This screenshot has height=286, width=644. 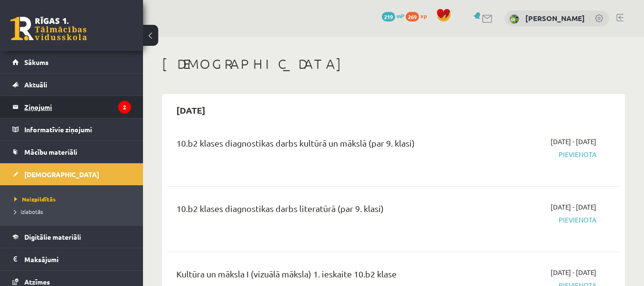 What do you see at coordinates (72, 84) in the screenshot?
I see `a: Aktuāli` at bounding box center [72, 84].